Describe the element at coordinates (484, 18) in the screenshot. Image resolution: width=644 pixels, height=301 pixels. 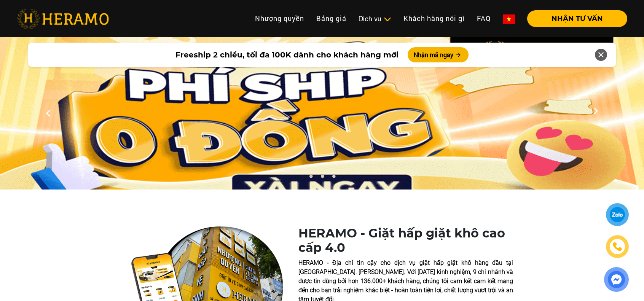
I see `a: FAQ` at that location.